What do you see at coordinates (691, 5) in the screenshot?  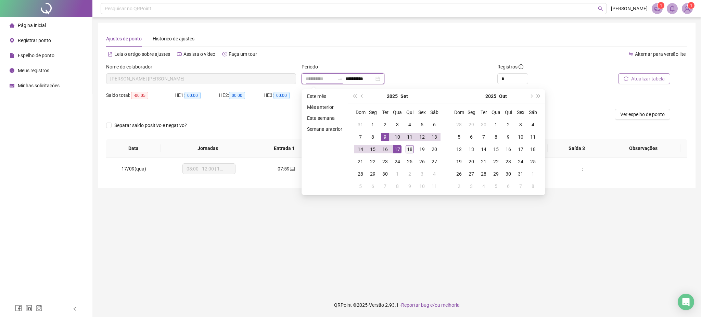 I see `sup: Atualize o seu contato no menu Meus Dados` at bounding box center [691, 5].